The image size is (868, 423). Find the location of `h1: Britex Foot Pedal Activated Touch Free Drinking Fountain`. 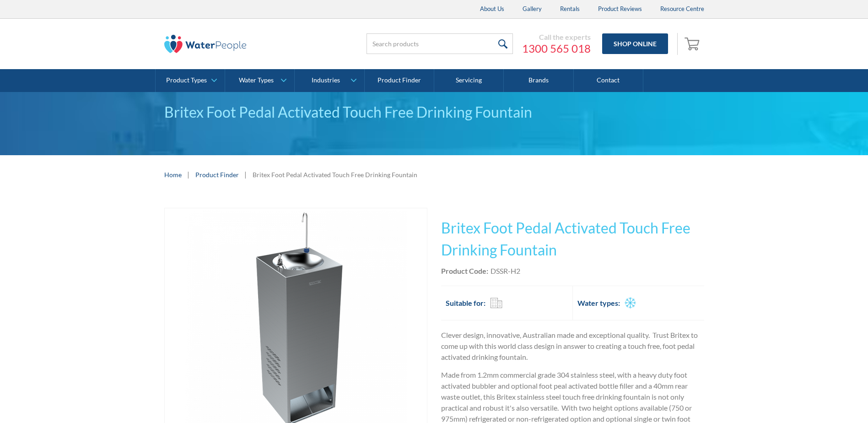

h1: Britex Foot Pedal Activated Touch Free Drinking Fountain is located at coordinates (572, 239).